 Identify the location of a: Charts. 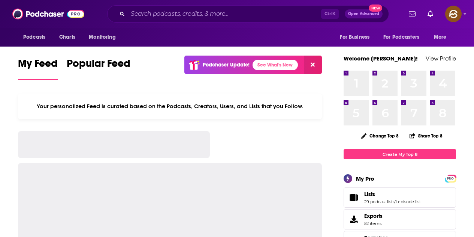
(67, 37).